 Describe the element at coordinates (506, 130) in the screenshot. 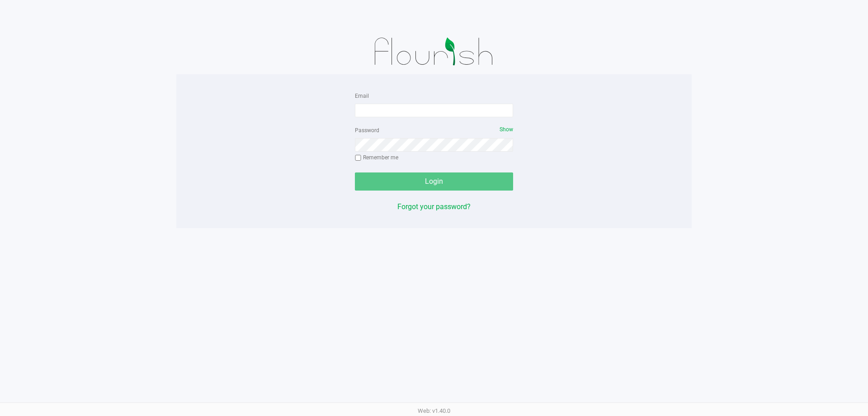

I see `span: Show` at that location.